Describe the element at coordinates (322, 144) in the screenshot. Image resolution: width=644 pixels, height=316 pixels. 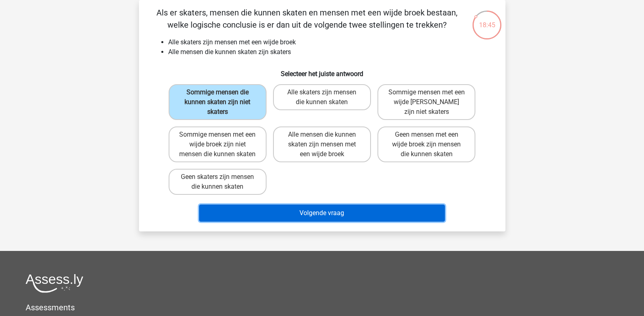
I see `label: Alle mensen die kunnen skaten zijn mensen met een wijde broek` at that location.